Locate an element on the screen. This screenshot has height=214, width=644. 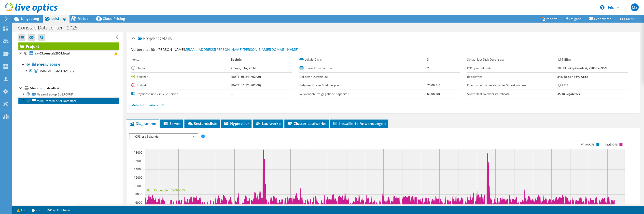
label: Spitzenlast Netzwerkdurchsatz is located at coordinates (512, 94).